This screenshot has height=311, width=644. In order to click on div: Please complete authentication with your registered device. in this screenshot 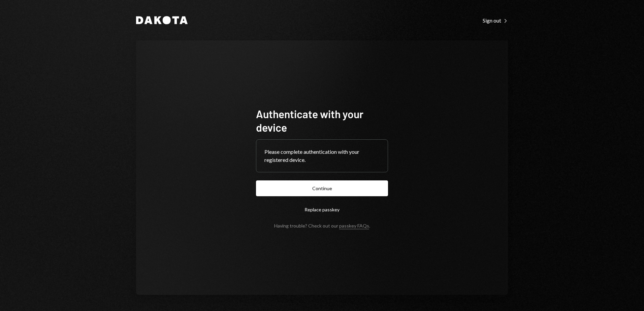, I will do `click(322, 156)`.